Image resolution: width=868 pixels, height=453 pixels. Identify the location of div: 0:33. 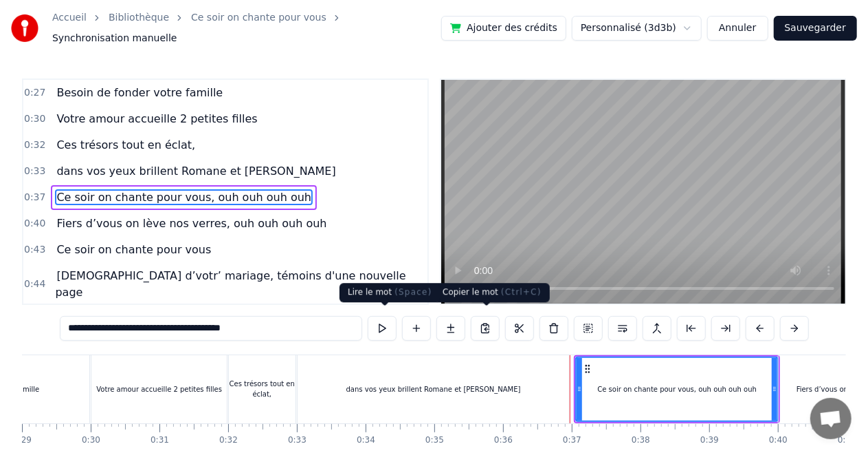
(297, 440).